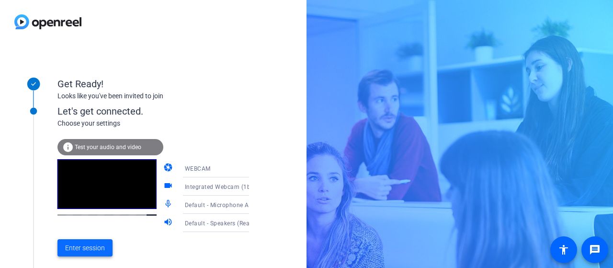 This screenshot has height=268, width=613. I want to click on span: Enter session, so click(85, 248).